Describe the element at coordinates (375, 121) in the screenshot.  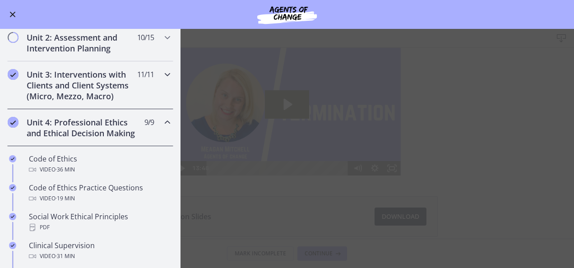
I see `button: Show settings menu` at that location.